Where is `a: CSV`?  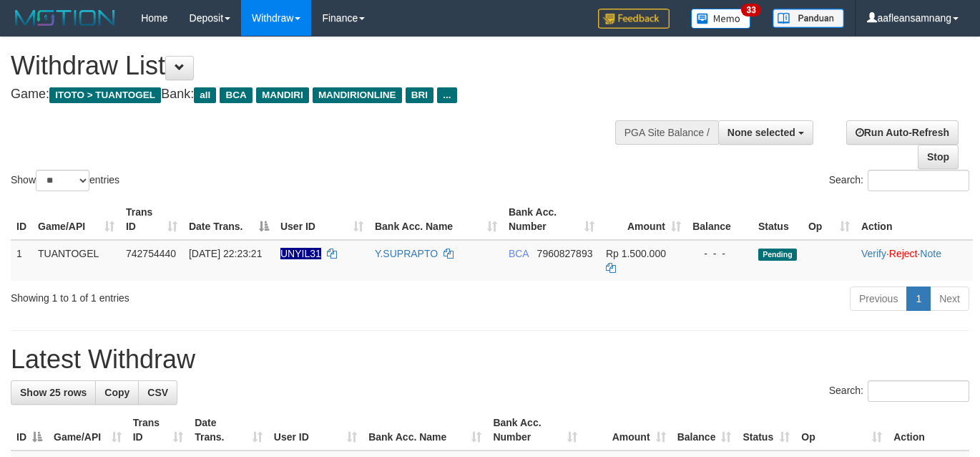
a: CSV is located at coordinates (157, 392).